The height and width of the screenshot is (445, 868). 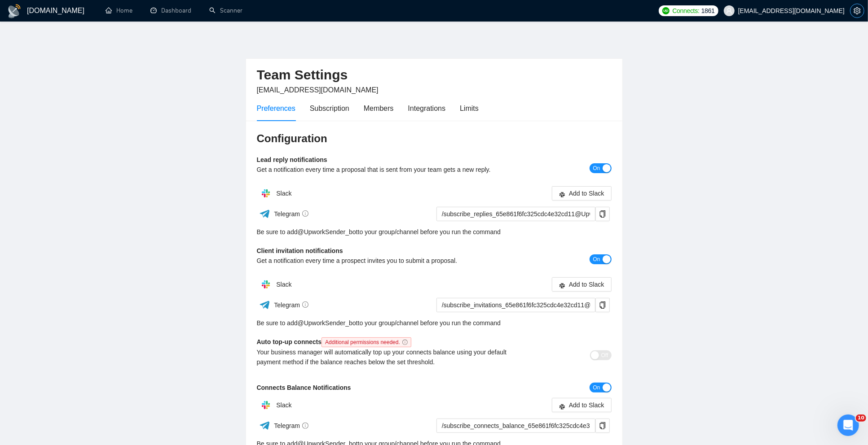 What do you see at coordinates (605, 355) in the screenshot?
I see `span: Off` at bounding box center [605, 355].